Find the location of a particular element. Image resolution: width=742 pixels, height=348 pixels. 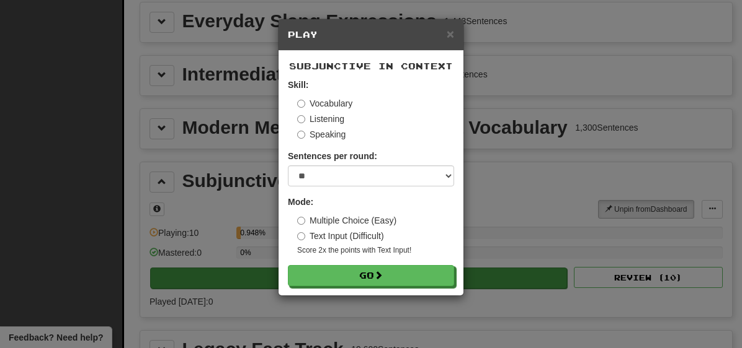

label: Sentences per round: is located at coordinates (332, 156).